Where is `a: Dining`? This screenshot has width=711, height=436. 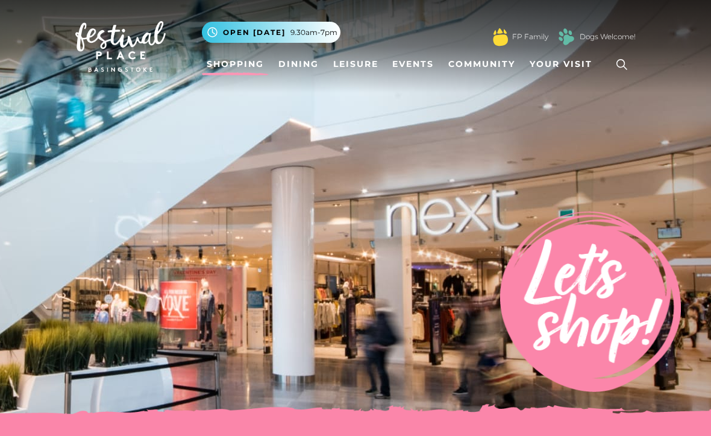
a: Dining is located at coordinates (298, 64).